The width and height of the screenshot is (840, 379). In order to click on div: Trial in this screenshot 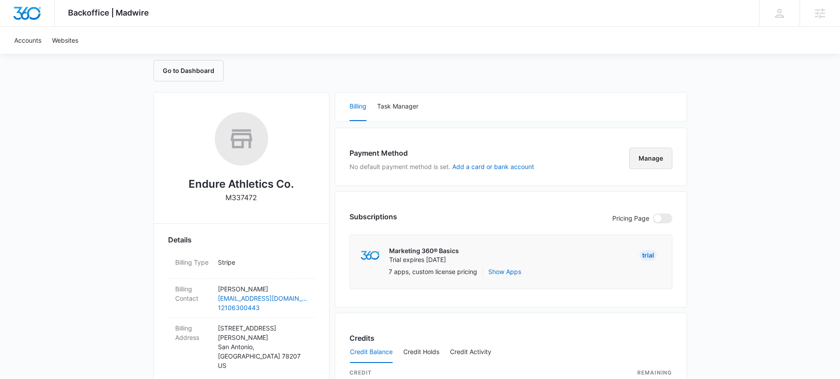, I will do `click(648, 255)`.